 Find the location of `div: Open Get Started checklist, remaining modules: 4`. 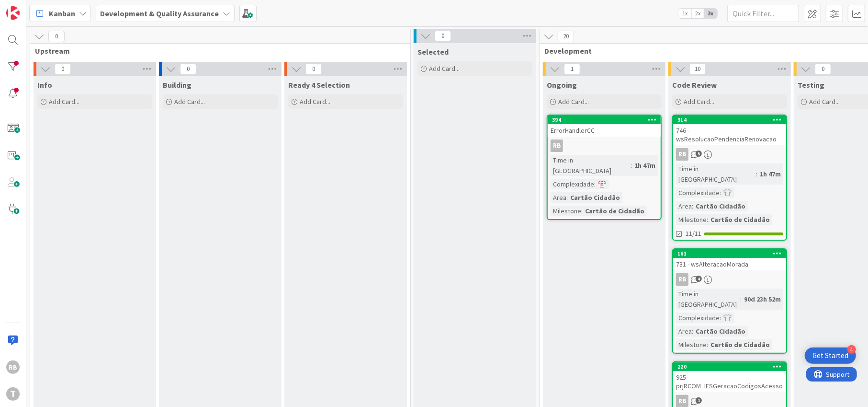

div: Open Get Started checklist, remaining modules: 4 is located at coordinates (831, 355).